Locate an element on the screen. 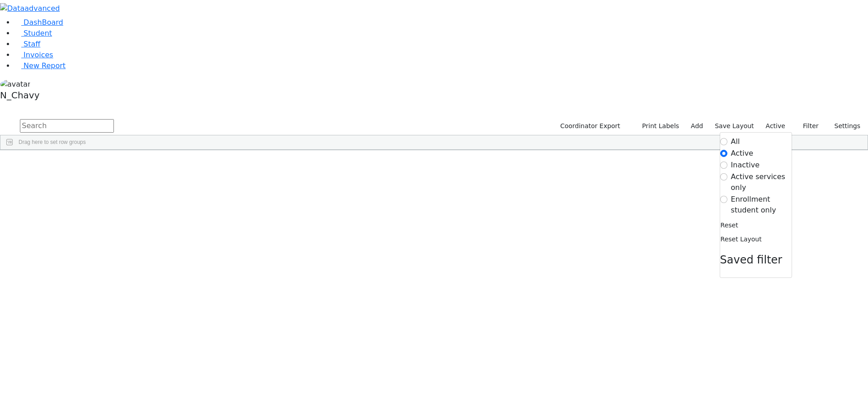 This screenshot has width=868, height=411. span: Invoices is located at coordinates (39, 54).